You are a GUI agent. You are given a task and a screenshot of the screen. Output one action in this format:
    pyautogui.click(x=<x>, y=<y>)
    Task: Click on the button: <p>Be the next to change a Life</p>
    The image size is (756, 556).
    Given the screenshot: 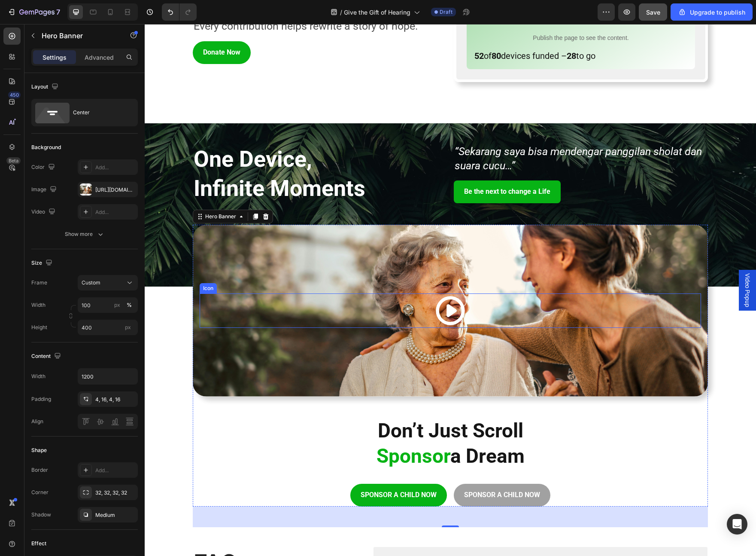 What is the action you would take?
    pyautogui.click(x=362, y=167)
    